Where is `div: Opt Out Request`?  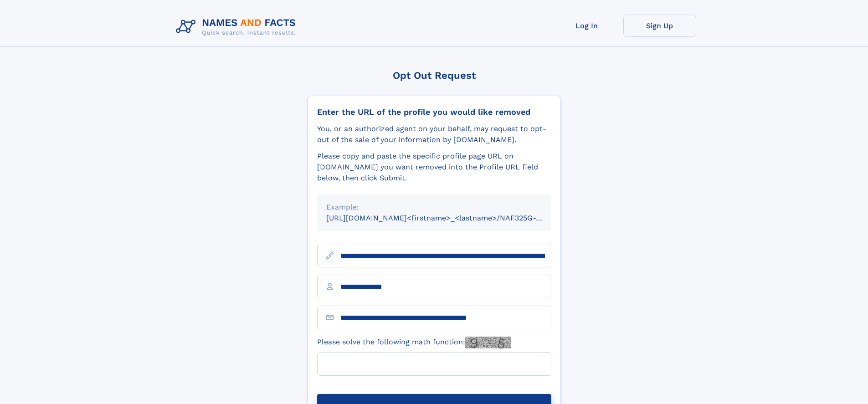
div: Opt Out Request is located at coordinates (434, 75).